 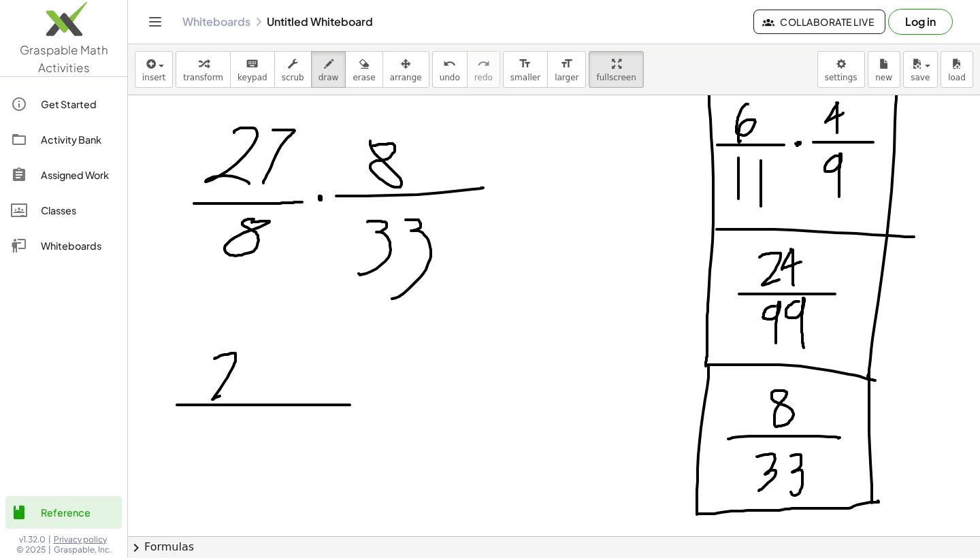 I want to click on div: Get Started, so click(x=78, y=104).